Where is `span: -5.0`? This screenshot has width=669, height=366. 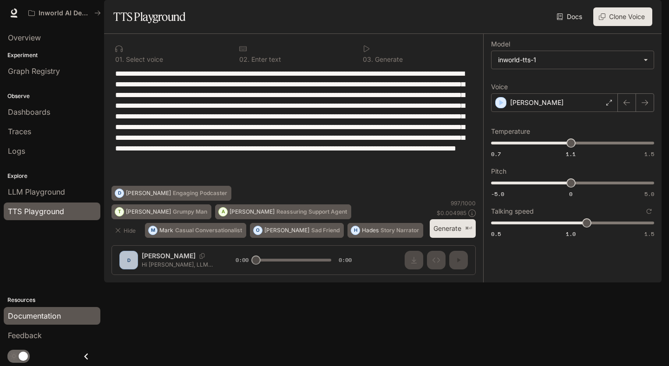 span: -5.0 is located at coordinates (498, 194).